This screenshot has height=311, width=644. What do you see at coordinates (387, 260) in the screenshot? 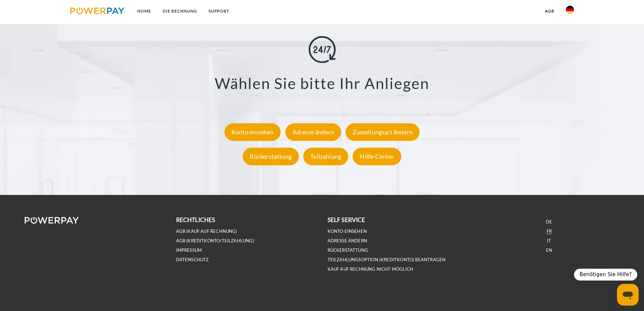
I see `a: Teilzahlungsoption (KREDITKONTO) beantragen` at bounding box center [387, 260].